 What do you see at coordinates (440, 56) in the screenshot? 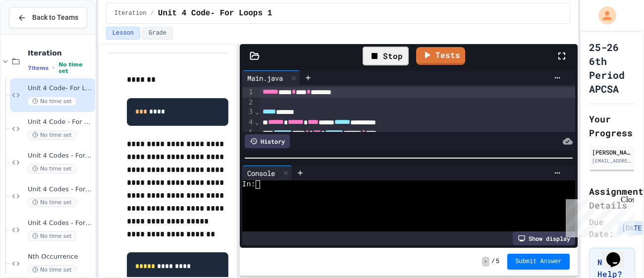
I see `a: Tests` at bounding box center [440, 56].